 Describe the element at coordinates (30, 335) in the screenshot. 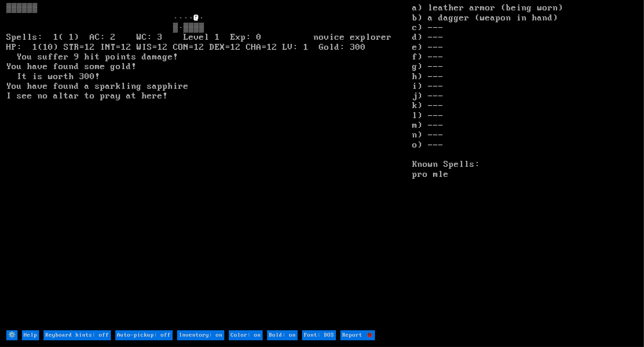

I see `input: Help` at that location.